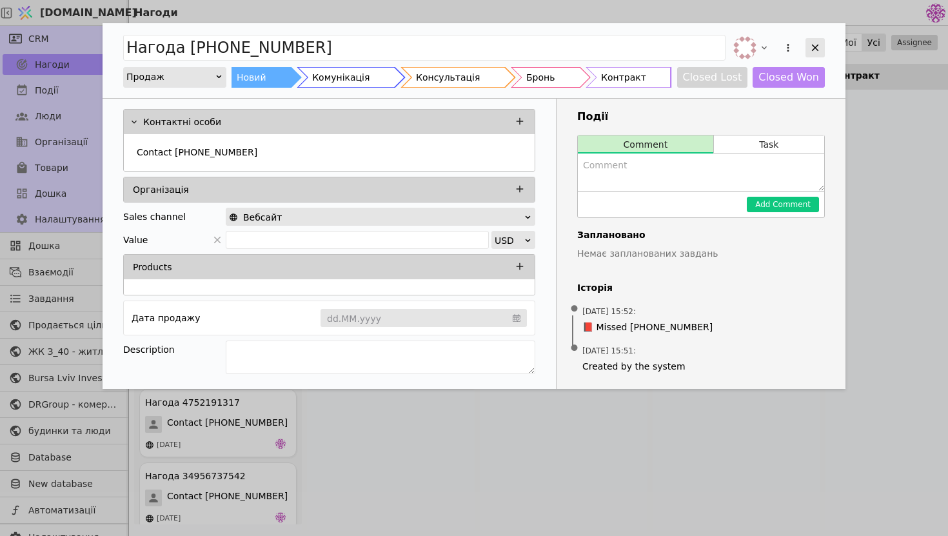 The height and width of the screenshot is (536, 948). I want to click on div: Контракт, so click(624, 77).